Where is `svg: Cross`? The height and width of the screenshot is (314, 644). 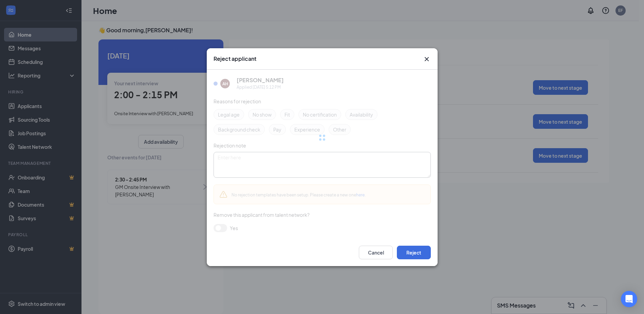
svg: Cross is located at coordinates (427, 59).